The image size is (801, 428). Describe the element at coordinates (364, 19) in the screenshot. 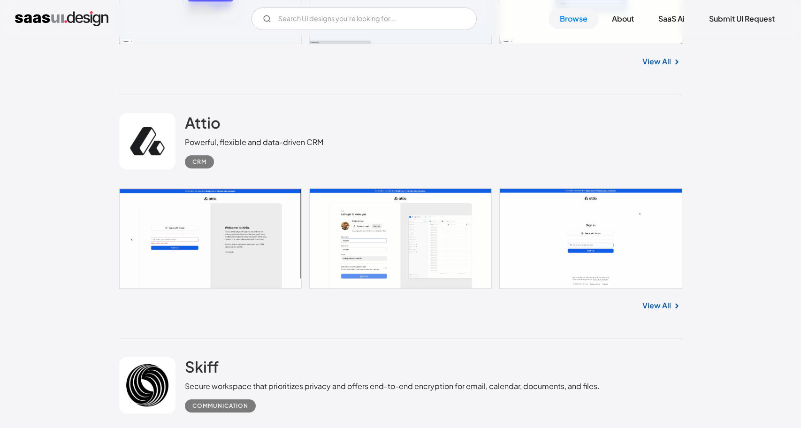

I see `form: Email Form` at that location.